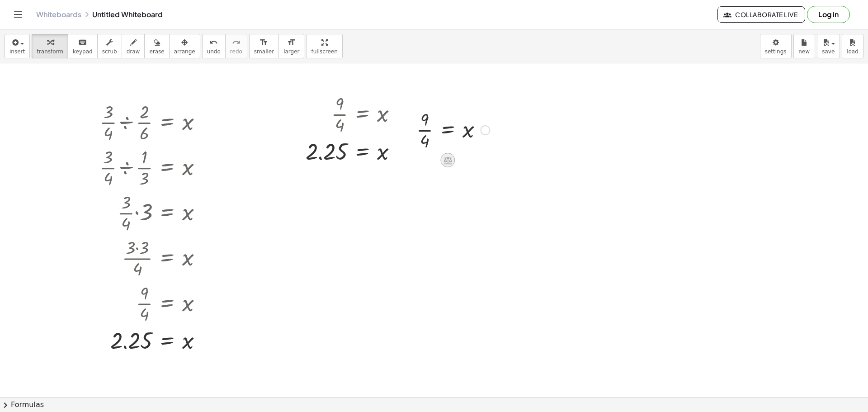  What do you see at coordinates (804, 52) in the screenshot?
I see `span: new` at bounding box center [804, 52].